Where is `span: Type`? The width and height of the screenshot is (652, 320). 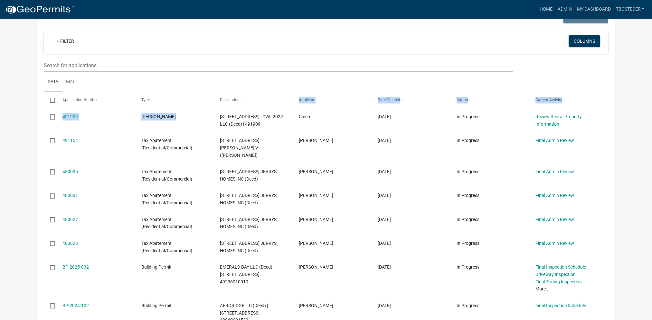
span: Type is located at coordinates (145, 100).